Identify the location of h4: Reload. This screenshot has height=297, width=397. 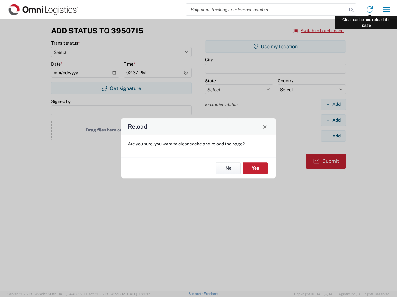
(137, 127).